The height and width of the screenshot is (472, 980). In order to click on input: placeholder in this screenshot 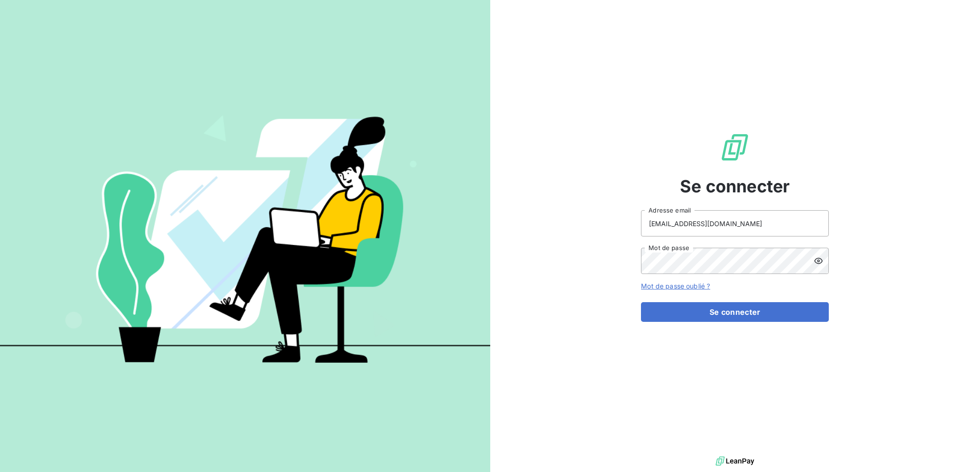, I will do `click(735, 223)`.